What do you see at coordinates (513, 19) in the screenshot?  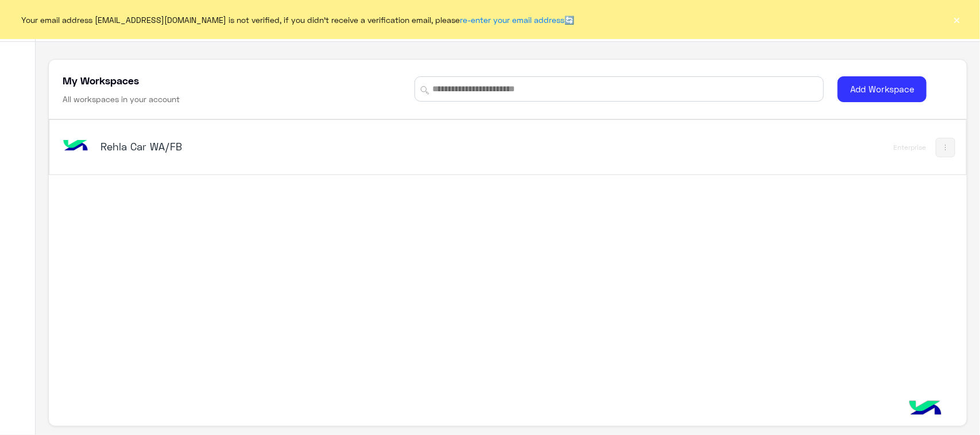 I see `a: re-enter your email address` at bounding box center [513, 19].